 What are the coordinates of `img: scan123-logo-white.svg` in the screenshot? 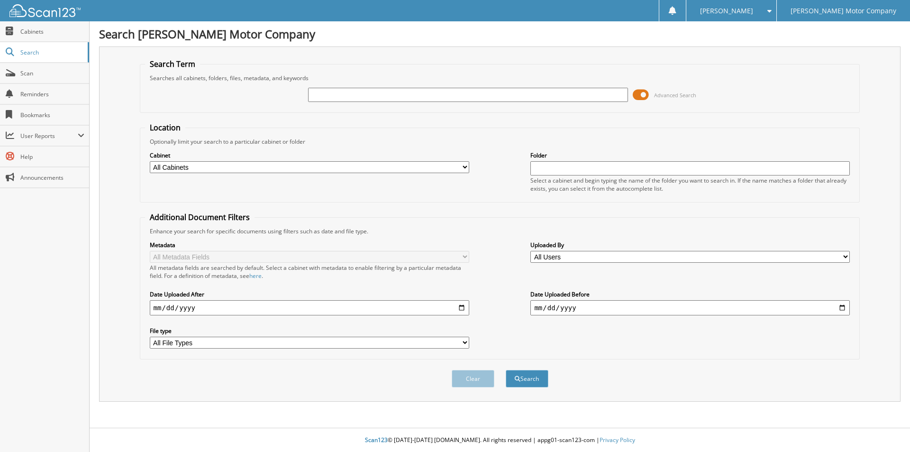 It's located at (45, 10).